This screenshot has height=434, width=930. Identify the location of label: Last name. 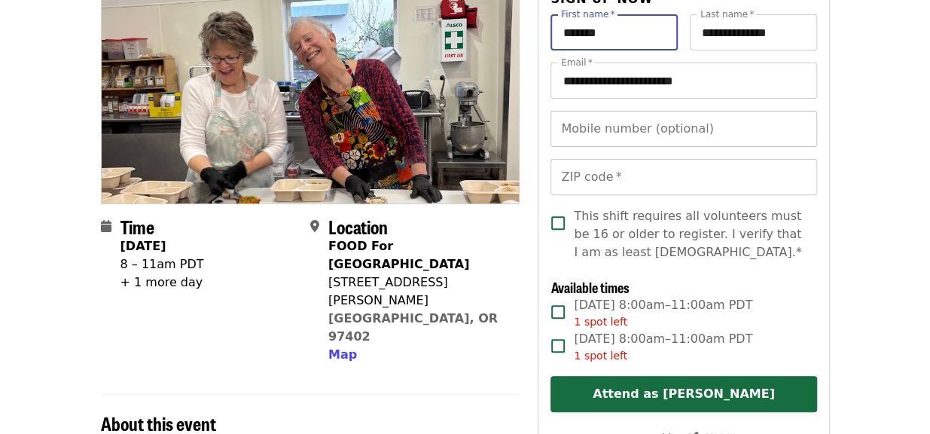
(726, 14).